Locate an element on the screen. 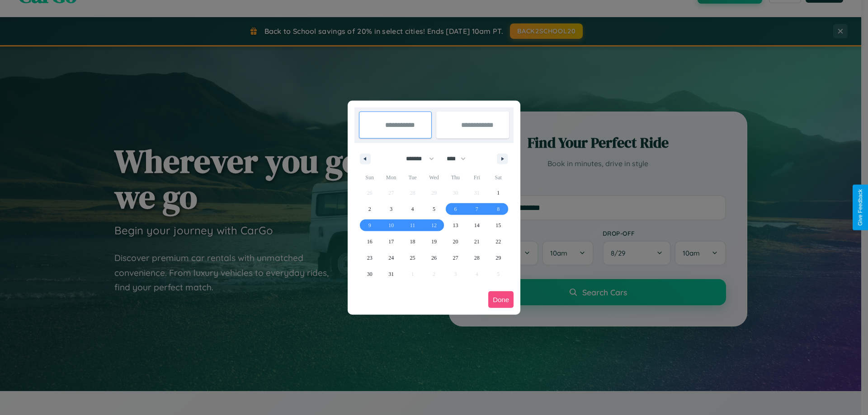 The image size is (868, 415). button: 22 is located at coordinates (498, 242).